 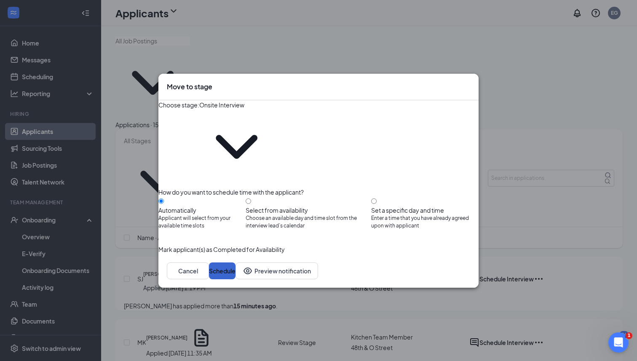 What do you see at coordinates (236, 147) in the screenshot?
I see `svg: ChevronDown` at bounding box center [236, 147].